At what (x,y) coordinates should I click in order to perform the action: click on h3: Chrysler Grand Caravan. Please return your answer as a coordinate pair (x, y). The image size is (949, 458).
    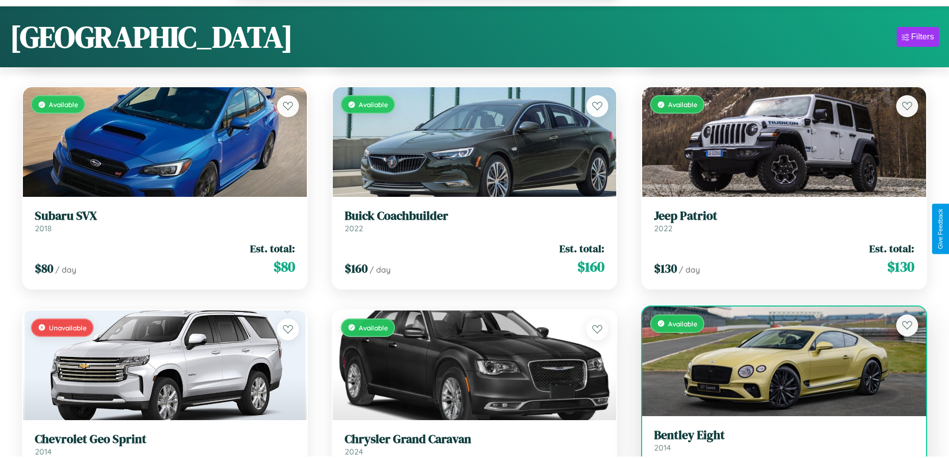
    Looking at the image, I should click on (475, 439).